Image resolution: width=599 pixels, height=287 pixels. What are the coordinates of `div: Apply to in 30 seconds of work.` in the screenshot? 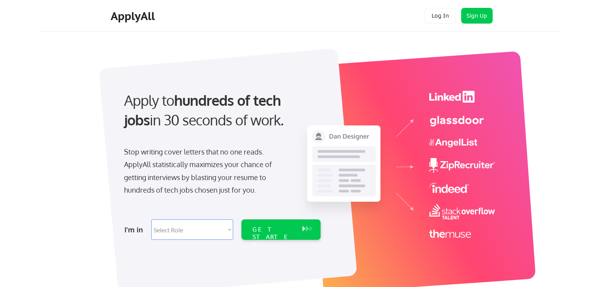 It's located at (220, 110).